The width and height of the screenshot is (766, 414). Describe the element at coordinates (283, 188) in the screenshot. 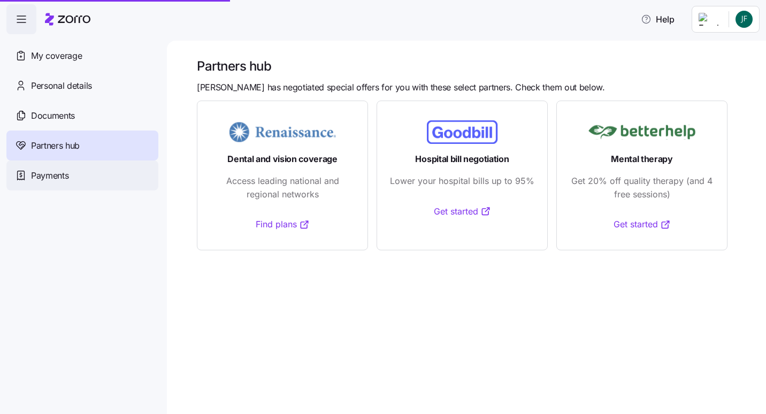

I see `span: Access leading national and regional networks` at that location.